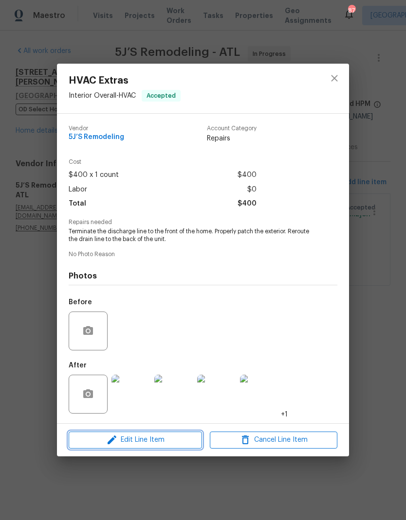 Image resolution: width=406 pixels, height=520 pixels. Describe the element at coordinates (78, 190) in the screenshot. I see `span: Labor` at that location.